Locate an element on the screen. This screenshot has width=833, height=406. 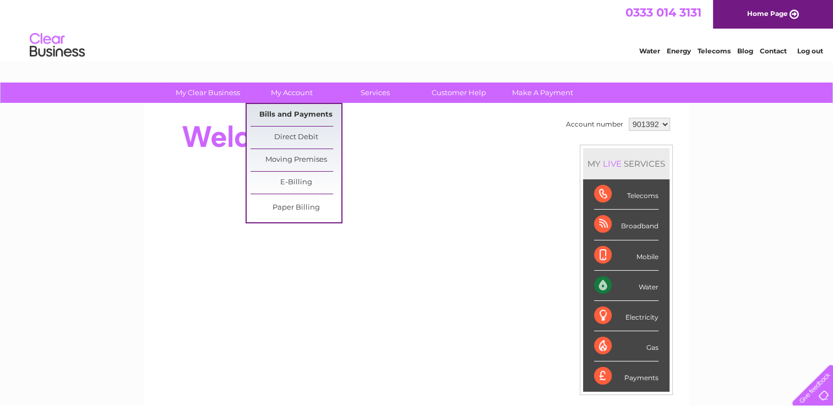
img: logo.png is located at coordinates (57, 45).